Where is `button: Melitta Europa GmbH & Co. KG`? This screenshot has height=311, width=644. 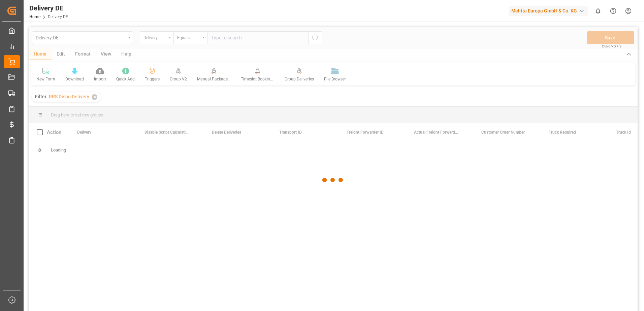
button: Melitta Europa GmbH & Co. KG is located at coordinates (549, 11).